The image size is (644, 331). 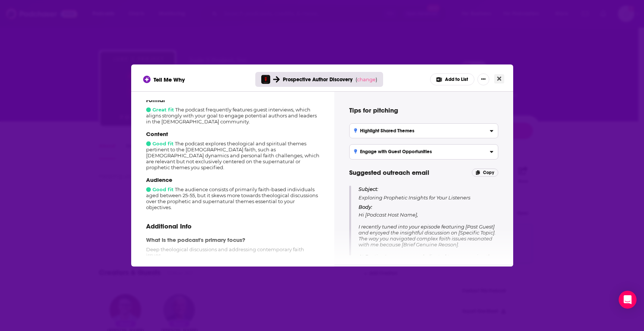 I want to click on button: Show More Button, so click(x=484, y=79).